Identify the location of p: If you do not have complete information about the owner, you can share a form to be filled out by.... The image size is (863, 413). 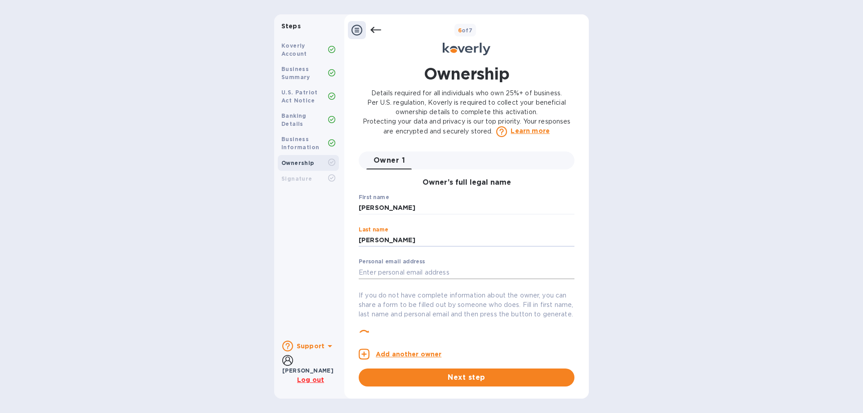
(467, 305).